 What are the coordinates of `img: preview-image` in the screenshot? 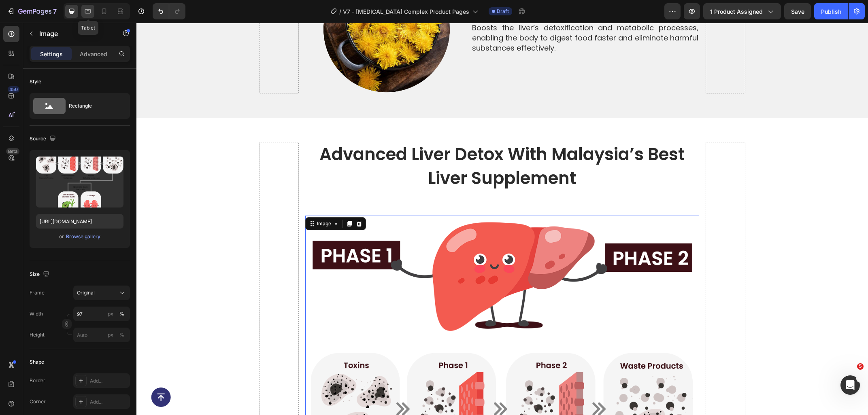 It's located at (80, 182).